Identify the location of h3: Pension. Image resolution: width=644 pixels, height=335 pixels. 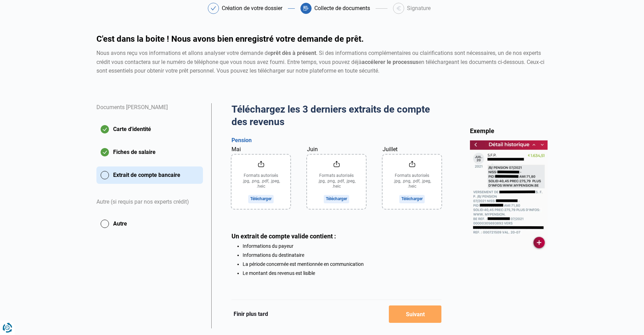
(336, 141).